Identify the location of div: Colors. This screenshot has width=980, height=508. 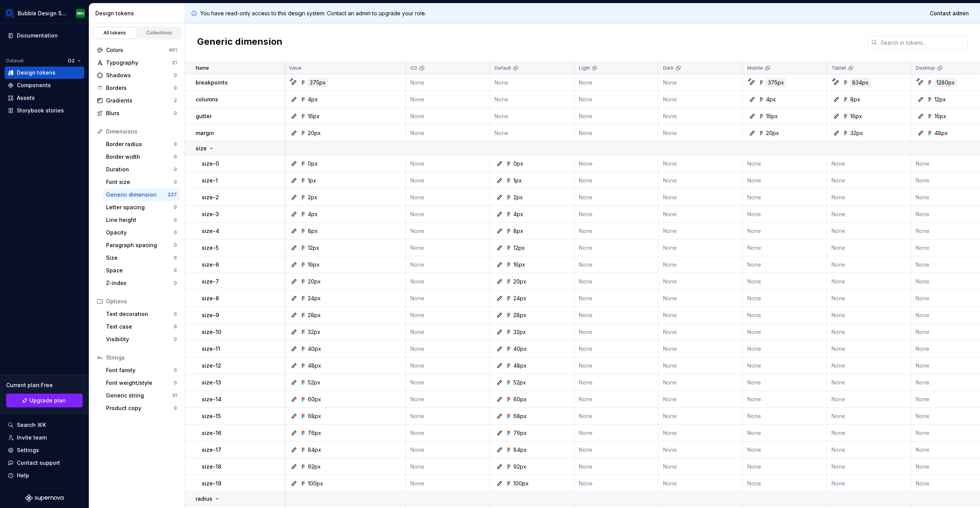
(138, 50).